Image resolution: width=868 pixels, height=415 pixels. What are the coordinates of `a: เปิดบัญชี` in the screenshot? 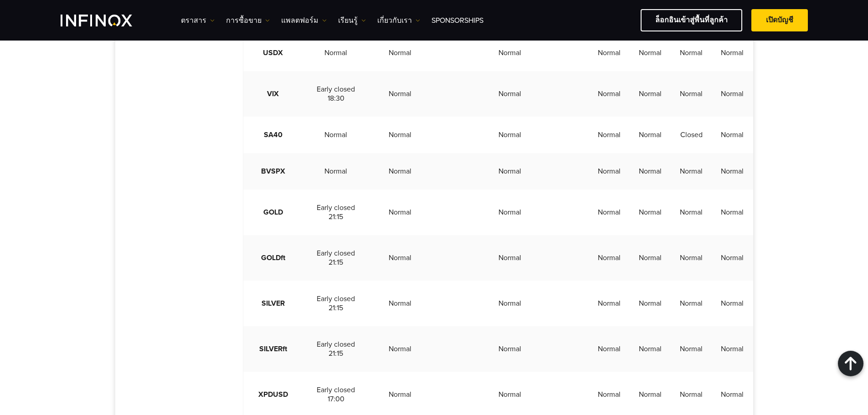 It's located at (779, 20).